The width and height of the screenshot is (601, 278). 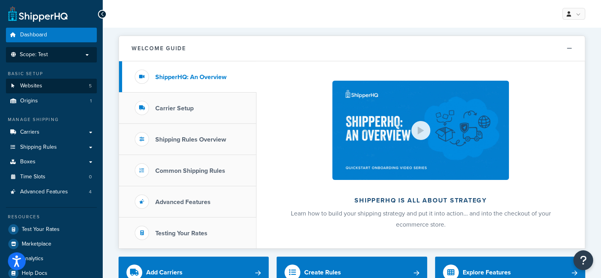 What do you see at coordinates (51, 162) in the screenshot?
I see `a: Boxes` at bounding box center [51, 162].